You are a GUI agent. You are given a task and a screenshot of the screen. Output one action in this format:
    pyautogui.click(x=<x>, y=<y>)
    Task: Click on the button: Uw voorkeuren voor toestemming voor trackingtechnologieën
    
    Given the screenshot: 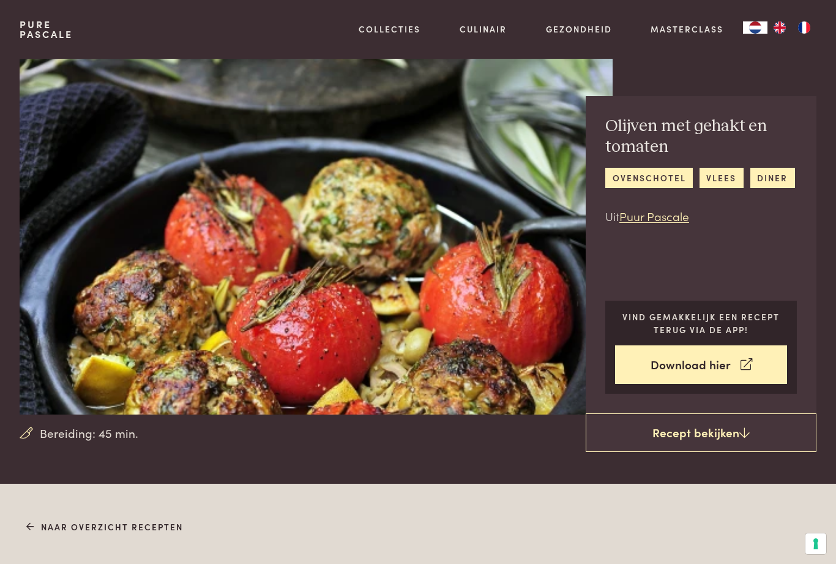 What is the action you would take?
    pyautogui.click(x=816, y=544)
    